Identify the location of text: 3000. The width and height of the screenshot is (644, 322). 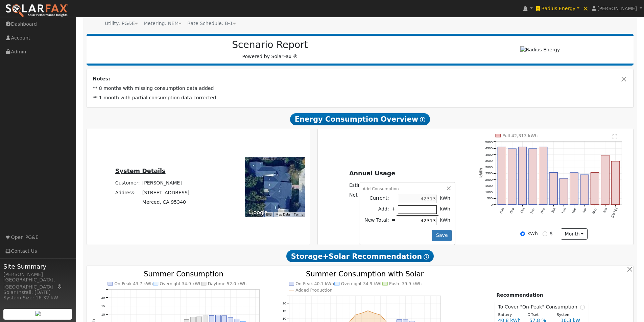
(489, 167).